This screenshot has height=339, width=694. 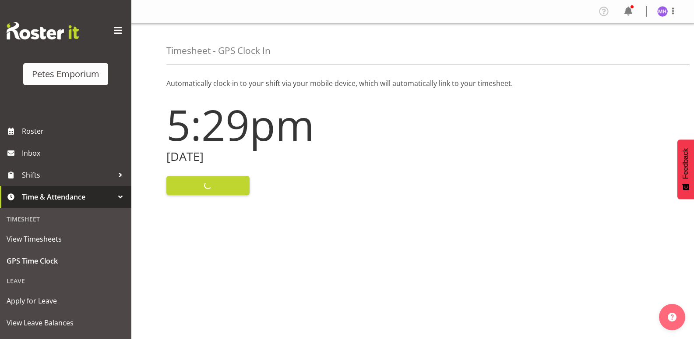 I want to click on a: View Timesheets, so click(x=66, y=239).